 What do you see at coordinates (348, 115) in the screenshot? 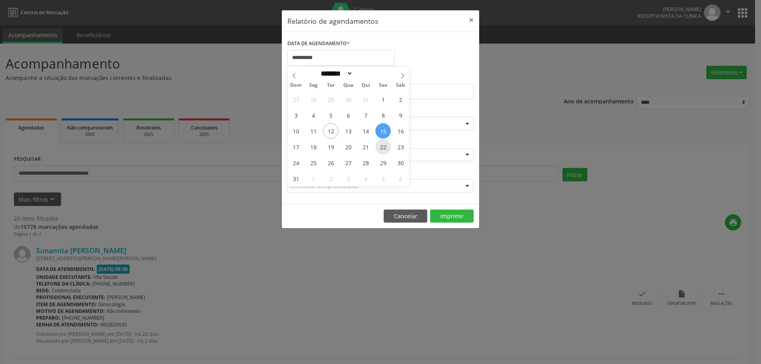
I see `span: Agosto 6, 2025` at bounding box center [348, 115].